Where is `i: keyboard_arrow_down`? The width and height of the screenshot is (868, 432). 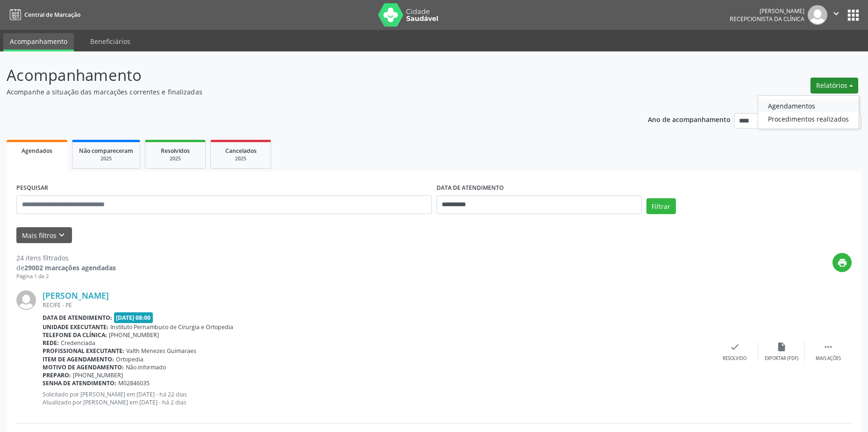 i: keyboard_arrow_down is located at coordinates (62, 235).